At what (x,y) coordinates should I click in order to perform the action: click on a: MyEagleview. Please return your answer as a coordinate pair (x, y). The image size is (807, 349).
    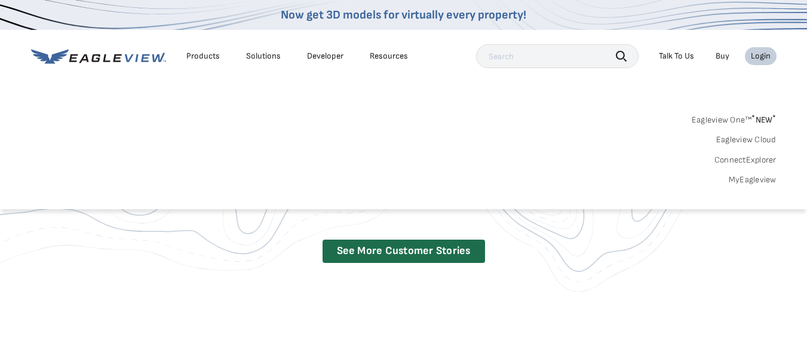
    Looking at the image, I should click on (753, 180).